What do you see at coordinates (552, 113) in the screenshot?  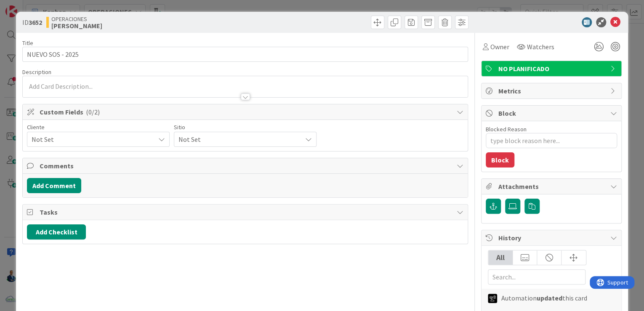 I see `span: Block` at bounding box center [552, 113].